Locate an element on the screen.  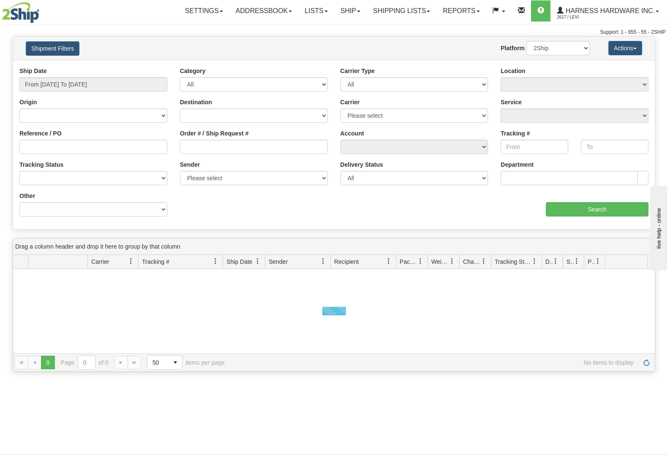
button: Actions is located at coordinates (625, 48).